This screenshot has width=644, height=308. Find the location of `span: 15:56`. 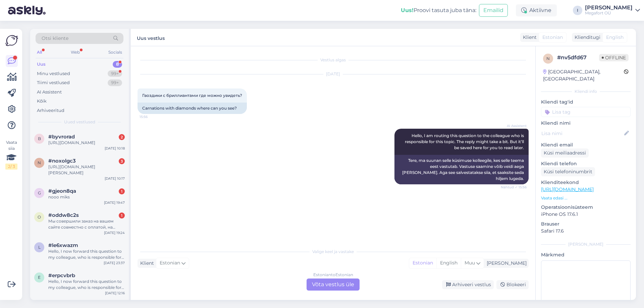

span: 15:56 is located at coordinates (152, 116).